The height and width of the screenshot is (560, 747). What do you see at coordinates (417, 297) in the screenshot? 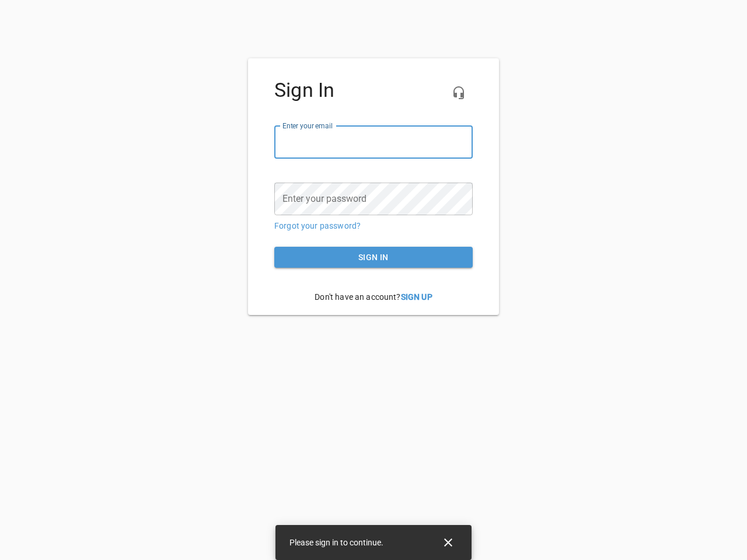
I see `a: Sign Up` at bounding box center [417, 297].